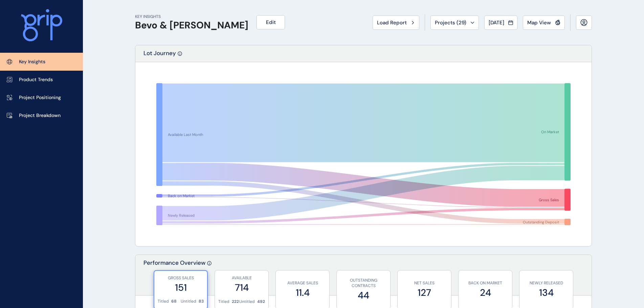 The image size is (644, 308). I want to click on p: KEY INSIGHTS, so click(191, 17).